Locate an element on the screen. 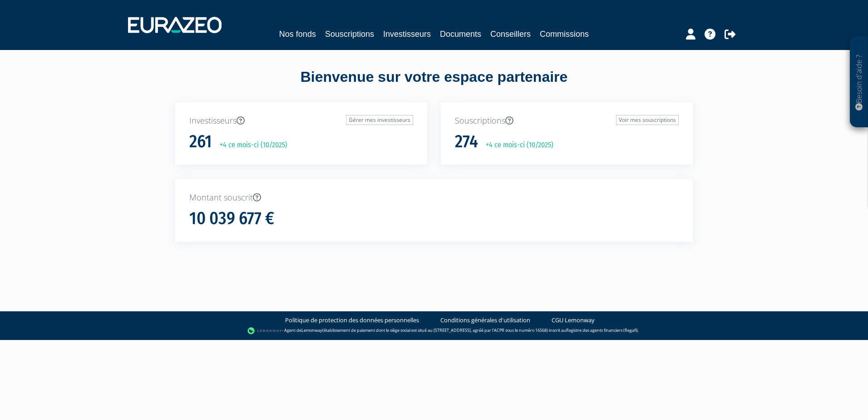 This screenshot has width=868, height=420. a: Registre des agents financiers (Regafi) is located at coordinates (602, 330).